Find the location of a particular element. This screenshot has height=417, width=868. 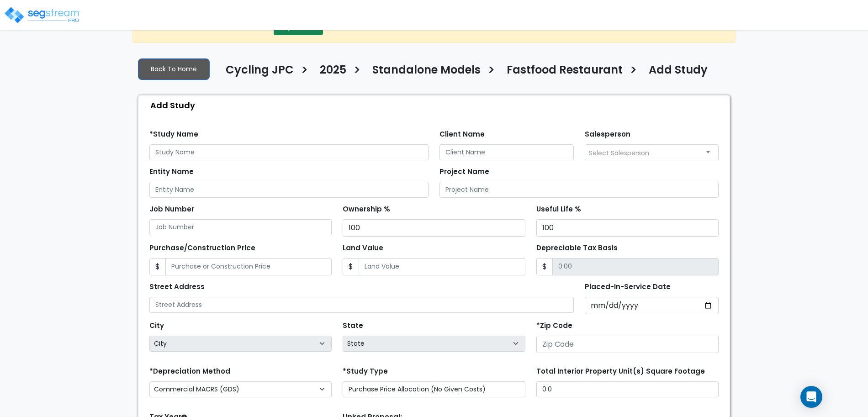

label: Street Address is located at coordinates (177, 287).